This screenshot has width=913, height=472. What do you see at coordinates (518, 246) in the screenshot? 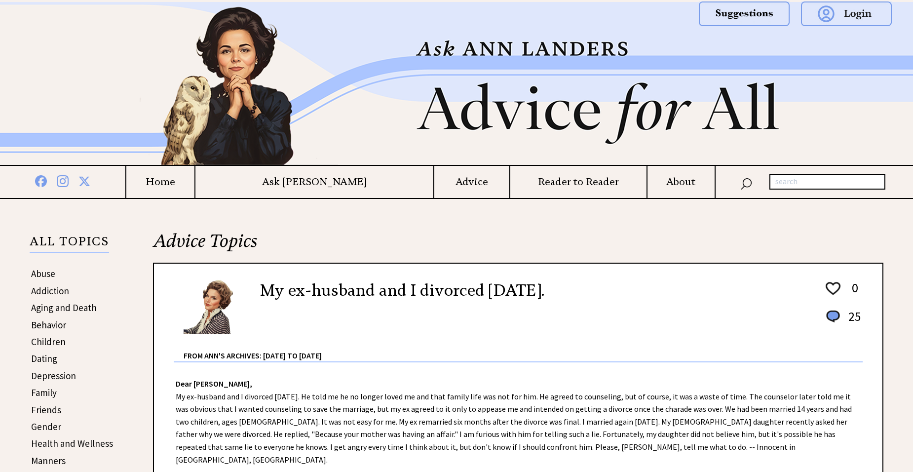
I see `h2: Advice Topics` at bounding box center [518, 246].